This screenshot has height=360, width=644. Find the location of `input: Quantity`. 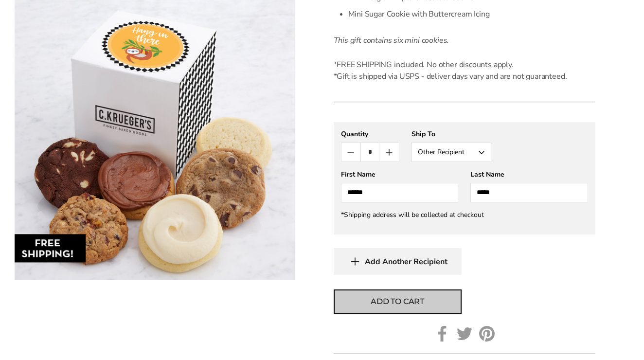

input: Quantity is located at coordinates (370, 152).